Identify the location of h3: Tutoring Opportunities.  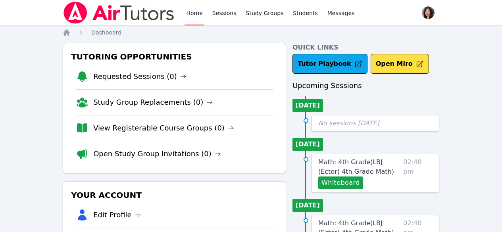
(174, 57).